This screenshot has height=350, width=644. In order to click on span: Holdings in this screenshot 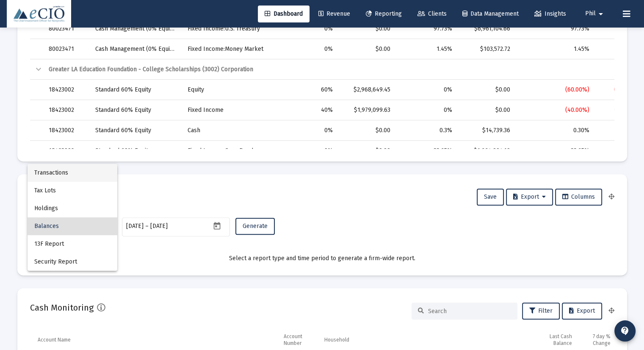, I will do `click(72, 208)`.